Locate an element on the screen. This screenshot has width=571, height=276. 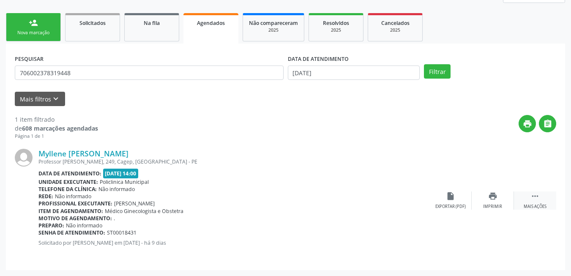
span: Resolvidos is located at coordinates (336, 23).